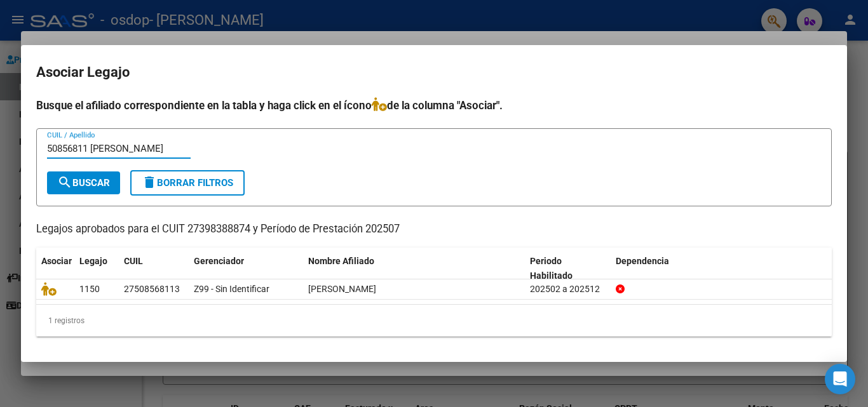  I want to click on span: STIVANELLO MELINA BELEN, so click(342, 289).